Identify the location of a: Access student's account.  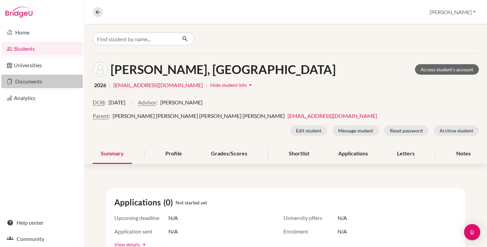
(447, 69).